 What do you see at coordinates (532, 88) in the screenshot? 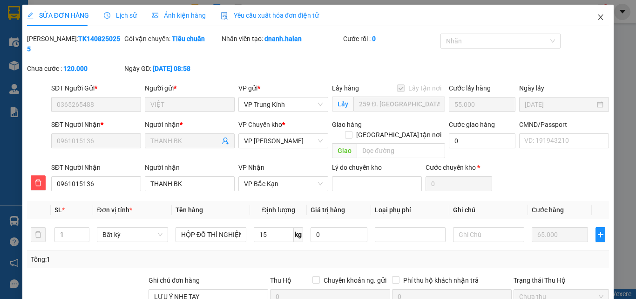
I see `label: Ngày lấy` at bounding box center [532, 88].